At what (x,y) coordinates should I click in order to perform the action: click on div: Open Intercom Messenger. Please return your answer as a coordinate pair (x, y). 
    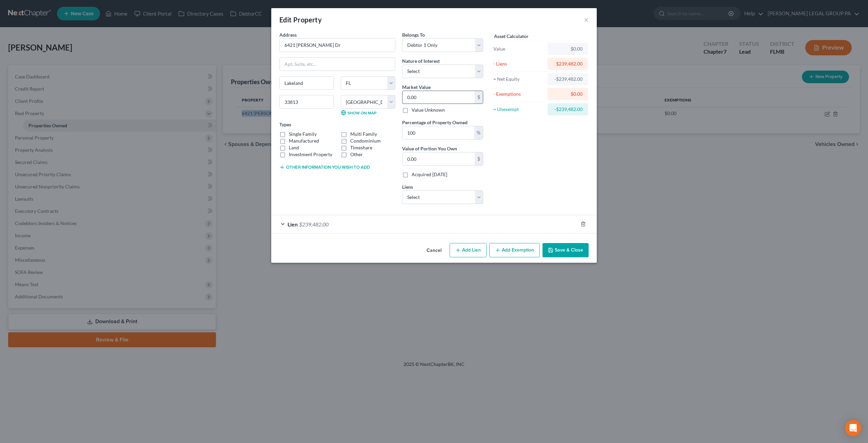
    Looking at the image, I should click on (853, 428).